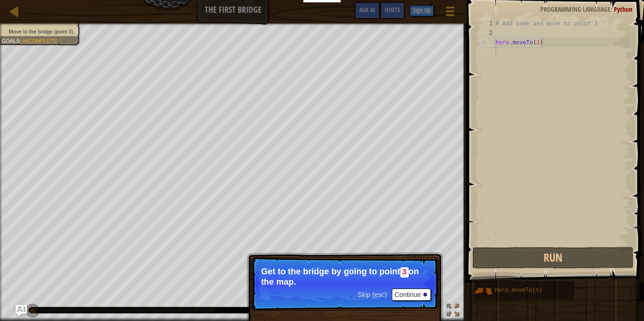 The height and width of the screenshot is (321, 644). I want to click on div: 2, so click(487, 33).